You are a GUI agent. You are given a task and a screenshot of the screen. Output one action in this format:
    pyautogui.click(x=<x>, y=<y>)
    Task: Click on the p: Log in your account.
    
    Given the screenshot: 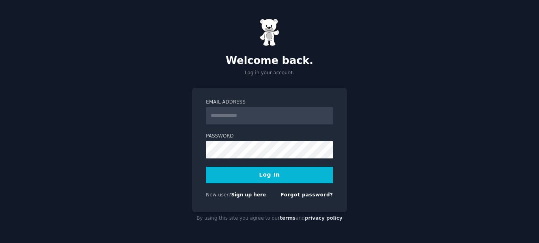 What is the action you would take?
    pyautogui.click(x=269, y=73)
    